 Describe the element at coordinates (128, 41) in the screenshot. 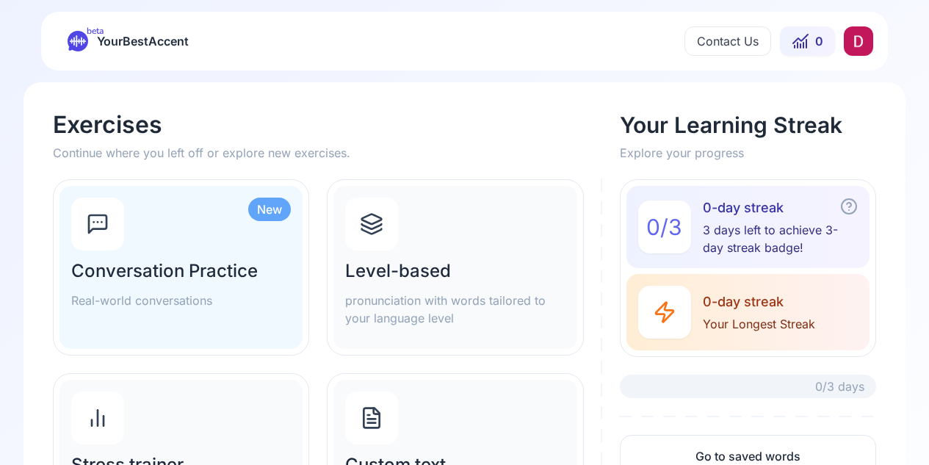

I see `a: betaYourBestAccent` at that location.